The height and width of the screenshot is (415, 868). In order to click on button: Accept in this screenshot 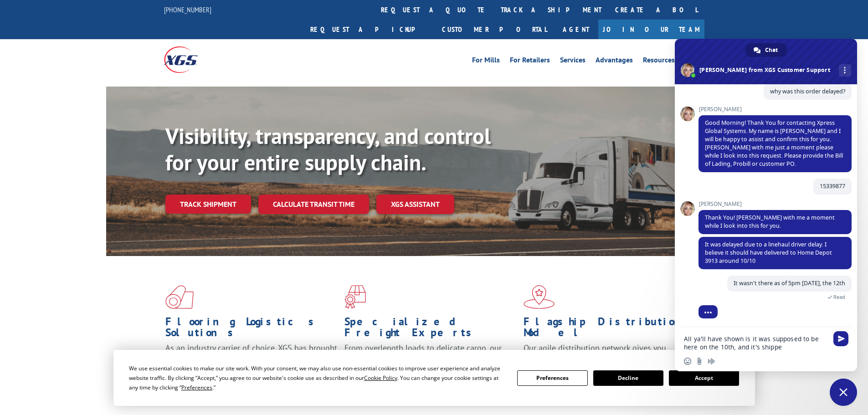, I will do `click(704, 378)`.